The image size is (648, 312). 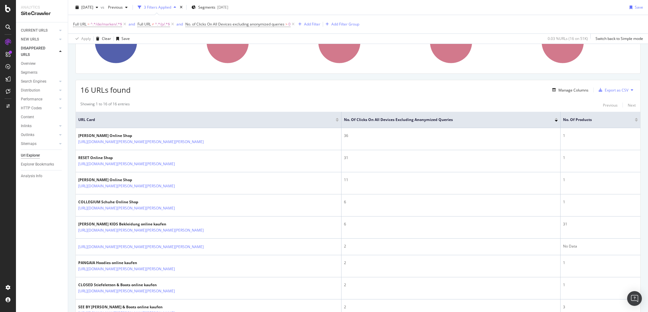 I want to click on span: 16 URLs found, so click(x=105, y=90).